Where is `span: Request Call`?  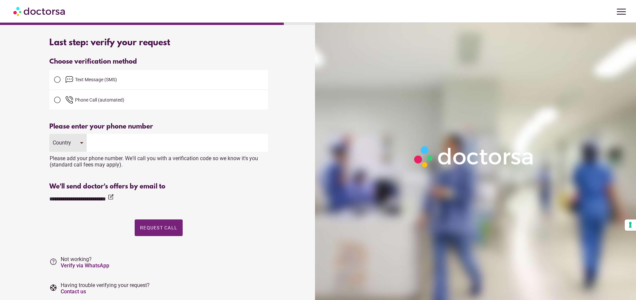
span: Request Call is located at coordinates (159, 228).